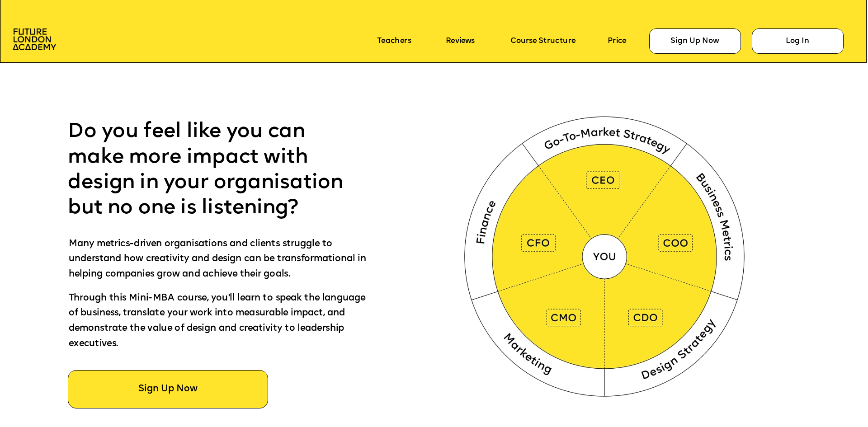 This screenshot has height=427, width=868. Describe the element at coordinates (617, 41) in the screenshot. I see `a: Price` at that location.